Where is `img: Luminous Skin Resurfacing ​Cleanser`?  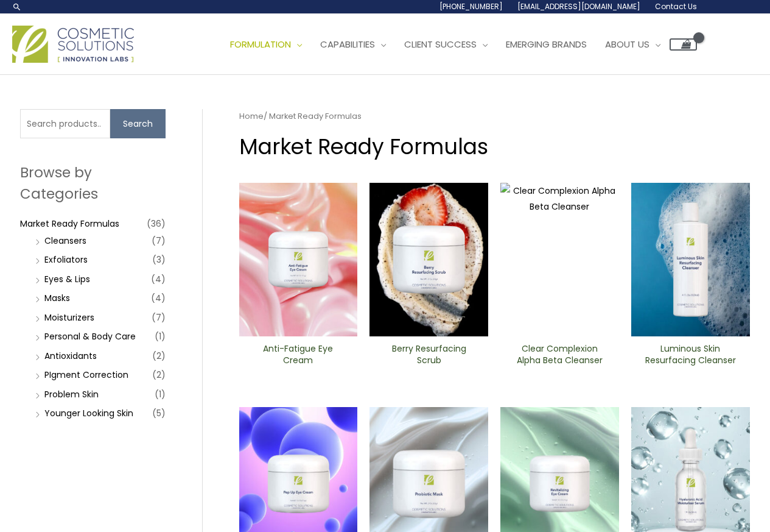
img: Luminous Skin Resurfacing ​Cleanser is located at coordinates (691, 259).